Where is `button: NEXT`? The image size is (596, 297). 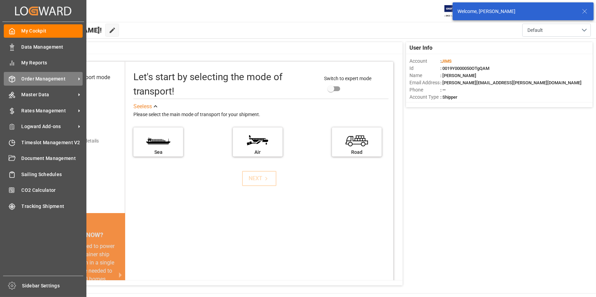
button: NEXT is located at coordinates (259, 179).